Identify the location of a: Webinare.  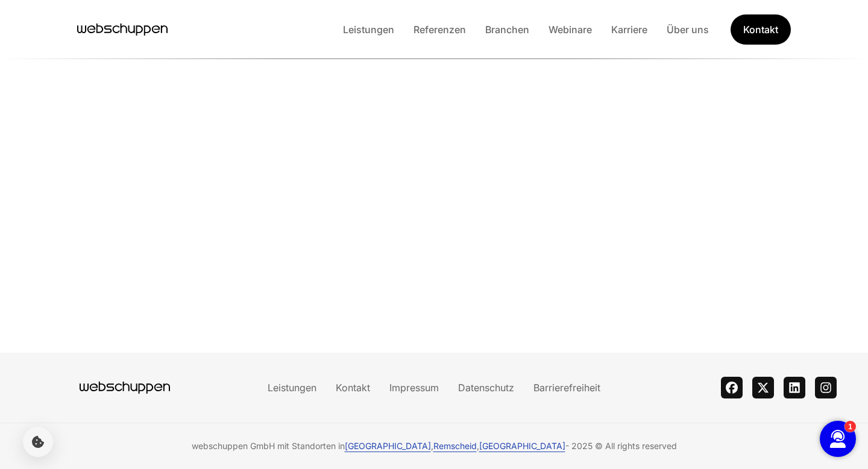
(570, 29).